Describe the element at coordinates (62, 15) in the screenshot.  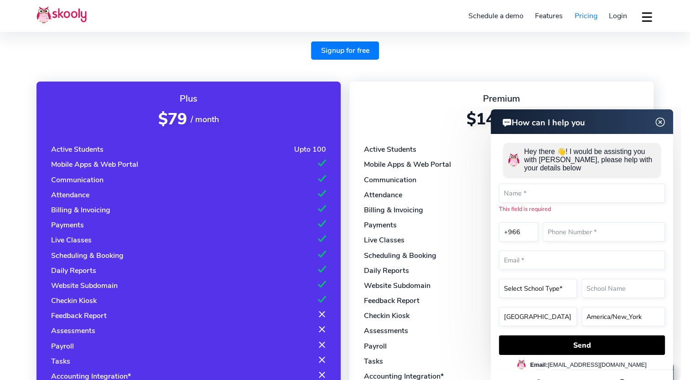
I see `img: Skooly` at that location.